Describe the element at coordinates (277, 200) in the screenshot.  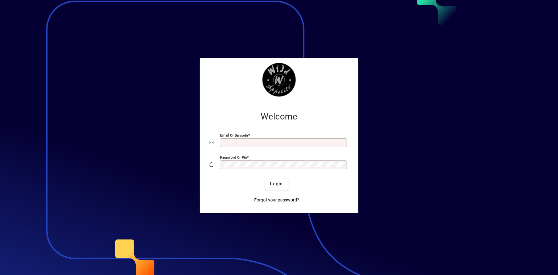
I see `a: Forgot your password?` at that location.